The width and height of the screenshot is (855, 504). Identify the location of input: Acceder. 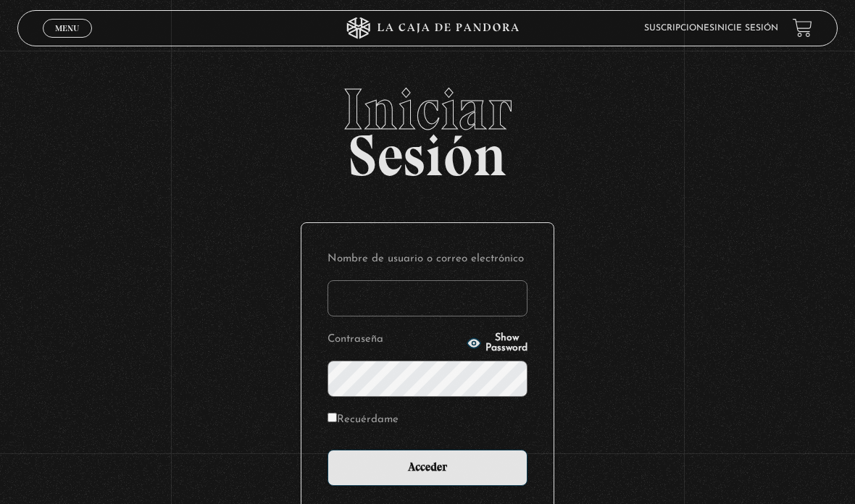
(428, 468).